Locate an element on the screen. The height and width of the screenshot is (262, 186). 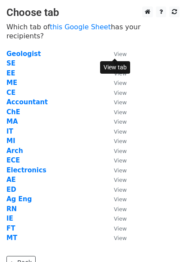
a: Geologist is located at coordinates (24, 54).